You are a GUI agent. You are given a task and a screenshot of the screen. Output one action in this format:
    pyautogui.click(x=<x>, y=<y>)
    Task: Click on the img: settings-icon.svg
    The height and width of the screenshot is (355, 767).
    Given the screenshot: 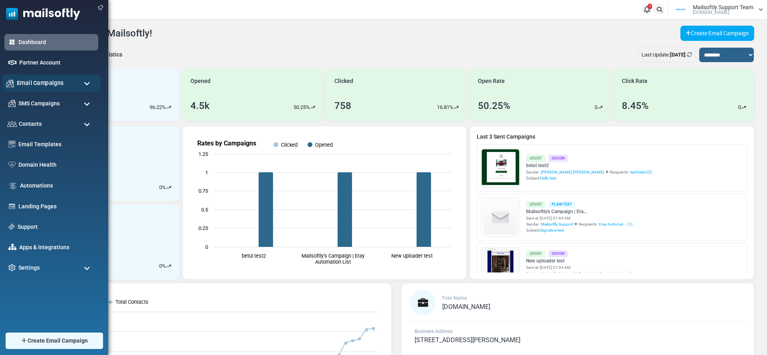 What is the action you would take?
    pyautogui.click(x=12, y=268)
    